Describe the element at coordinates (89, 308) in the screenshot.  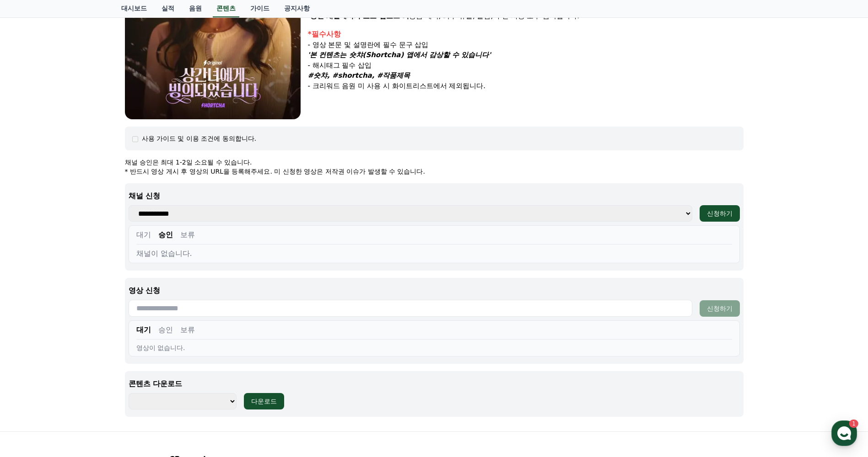
I see `span: 대화` at that location.